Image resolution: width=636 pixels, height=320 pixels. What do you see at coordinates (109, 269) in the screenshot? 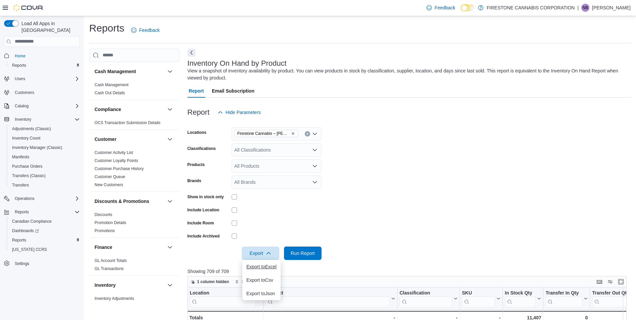
I see `span: GL Transactions` at bounding box center [109, 269].